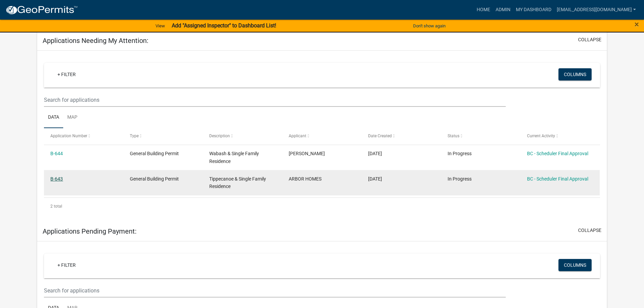 The width and height of the screenshot is (644, 308). I want to click on span: Current Activity, so click(541, 136).